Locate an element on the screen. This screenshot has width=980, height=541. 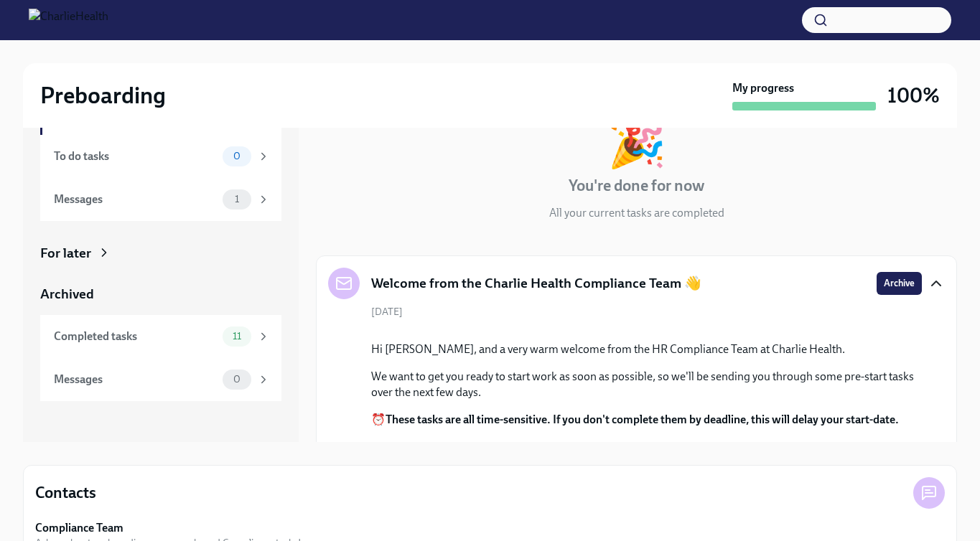
p: All your current tasks are completed is located at coordinates (636, 213).